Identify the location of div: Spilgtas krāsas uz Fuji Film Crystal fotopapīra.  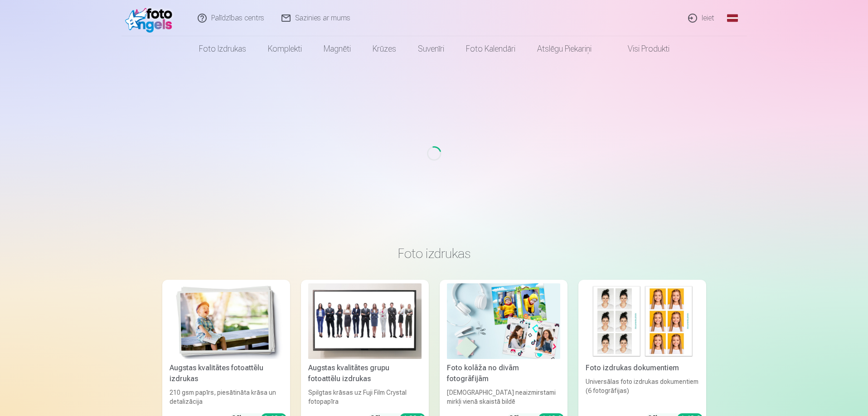
(365, 397).